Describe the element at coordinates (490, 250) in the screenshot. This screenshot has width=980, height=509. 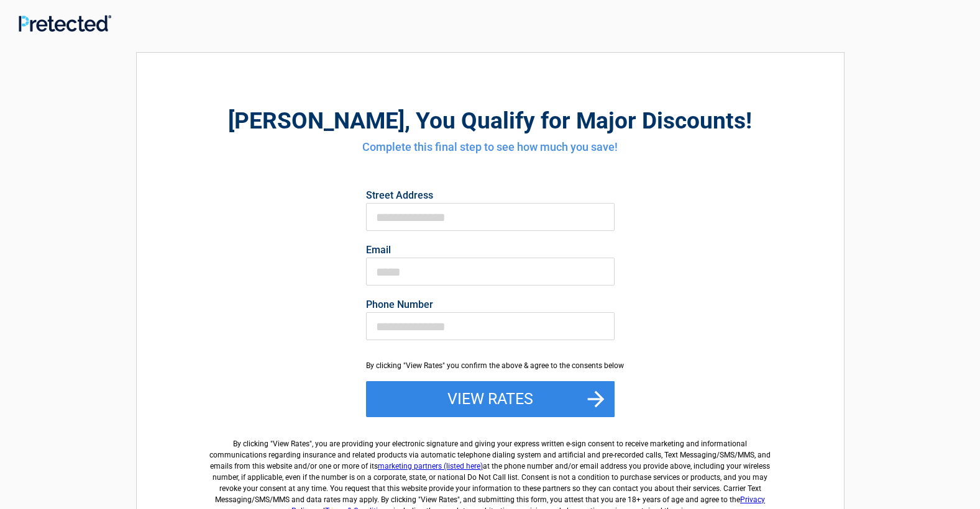
I see `label: Email` at that location.